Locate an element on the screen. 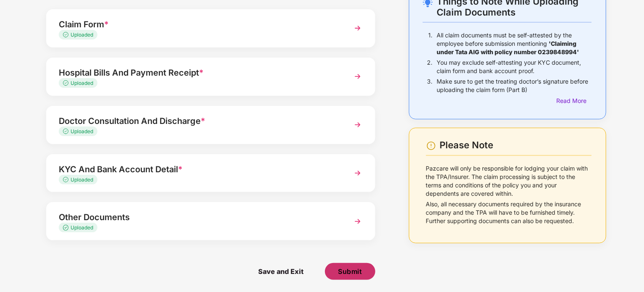  p: All claim documents must be self-attested by the employee before submission mentioning is located at coordinates (514, 43).